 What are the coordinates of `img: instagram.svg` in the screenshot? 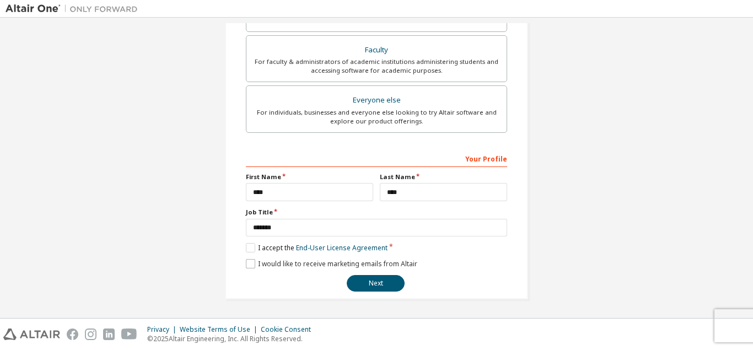 It's located at (90, 334).